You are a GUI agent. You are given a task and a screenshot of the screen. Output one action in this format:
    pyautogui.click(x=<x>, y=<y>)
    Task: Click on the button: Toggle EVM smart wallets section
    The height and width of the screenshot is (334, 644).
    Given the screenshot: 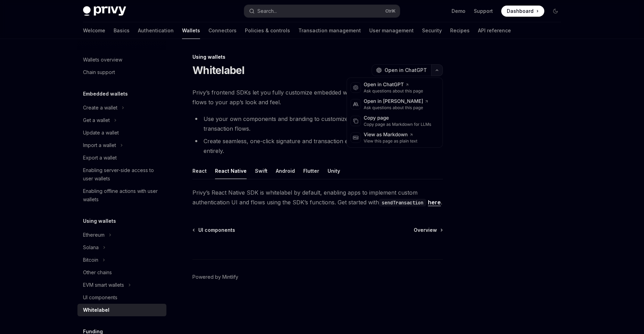 What is the action you would take?
    pyautogui.click(x=122, y=284)
    